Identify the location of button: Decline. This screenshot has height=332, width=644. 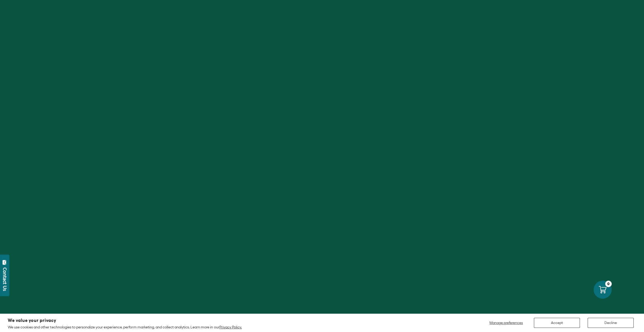
(611, 323).